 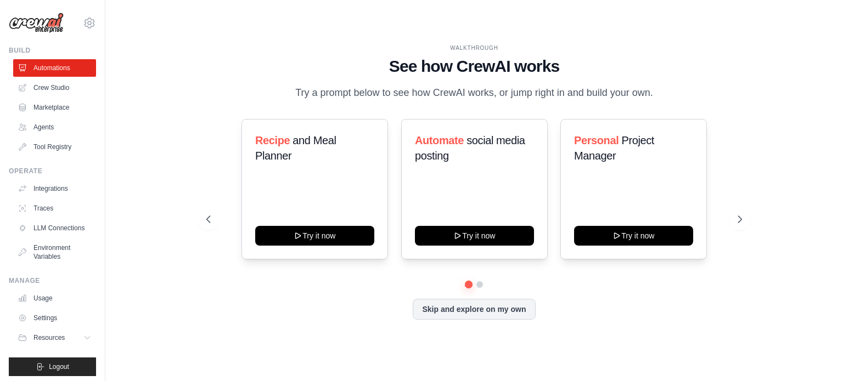 I want to click on a: Tool Registry, so click(x=54, y=147).